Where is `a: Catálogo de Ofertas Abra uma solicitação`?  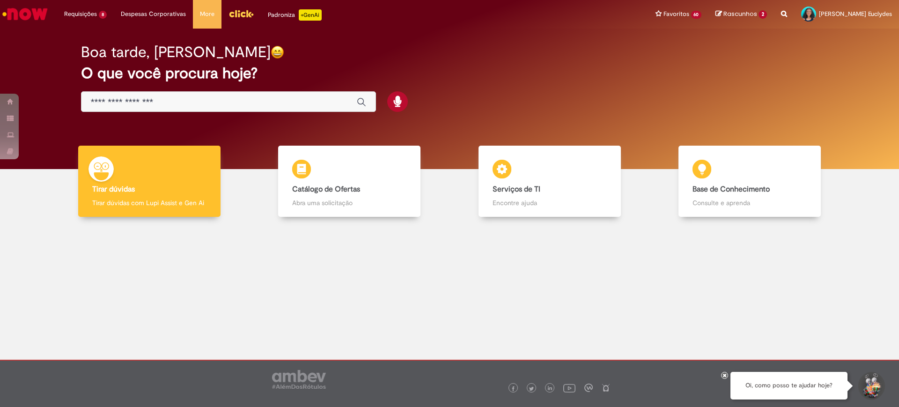
a: Catálogo de Ofertas Abra uma solicitação is located at coordinates (350, 181).